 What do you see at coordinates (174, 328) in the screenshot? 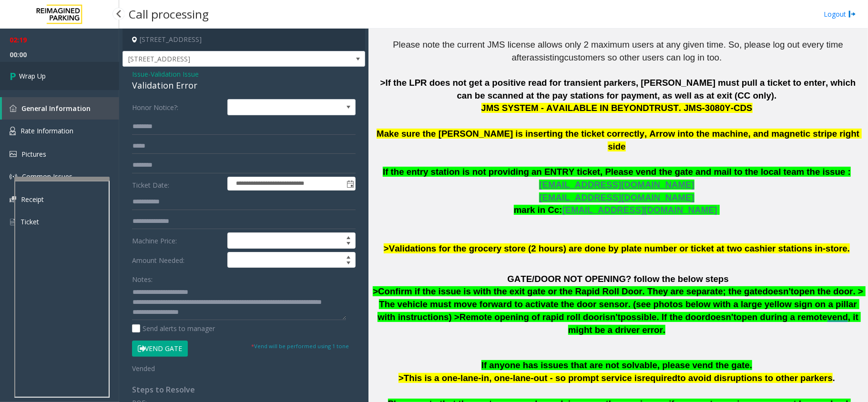
I see `label: Send alerts to manager` at bounding box center [174, 328].